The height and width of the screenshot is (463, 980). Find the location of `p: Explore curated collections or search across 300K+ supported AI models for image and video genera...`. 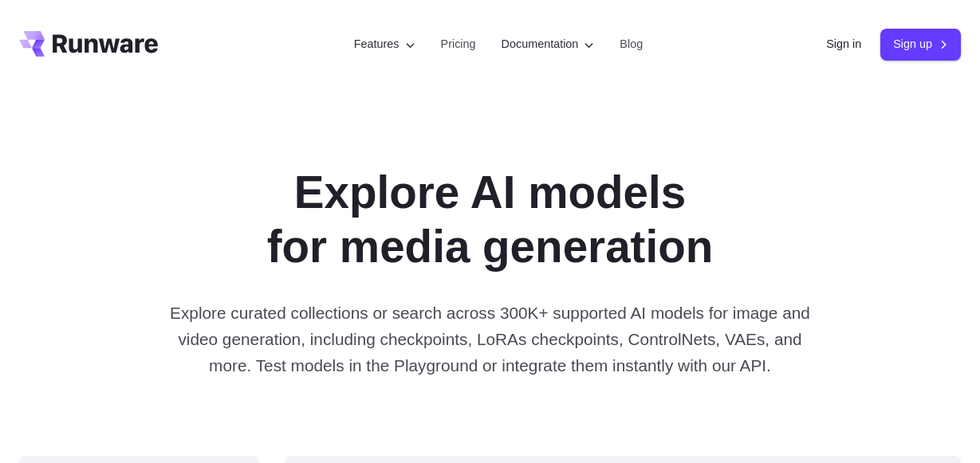

p: Explore curated collections or search across 300K+ supported AI models for image and video genera... is located at coordinates (490, 340).